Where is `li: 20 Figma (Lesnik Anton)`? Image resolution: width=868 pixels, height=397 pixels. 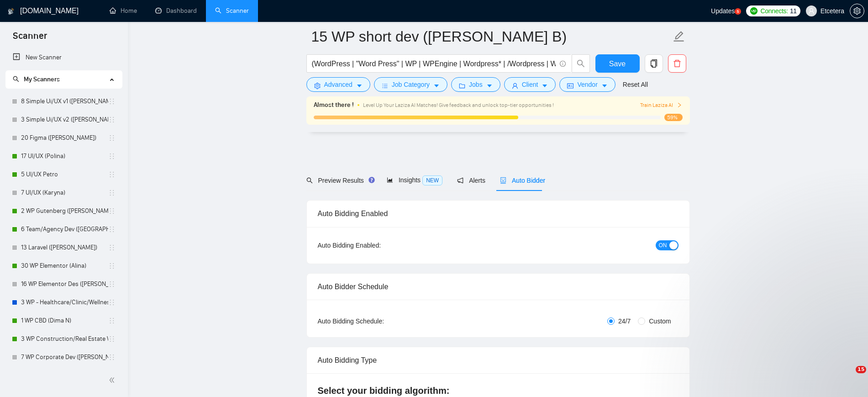
li: 20 Figma (Lesnik Anton) is located at coordinates (63, 138).